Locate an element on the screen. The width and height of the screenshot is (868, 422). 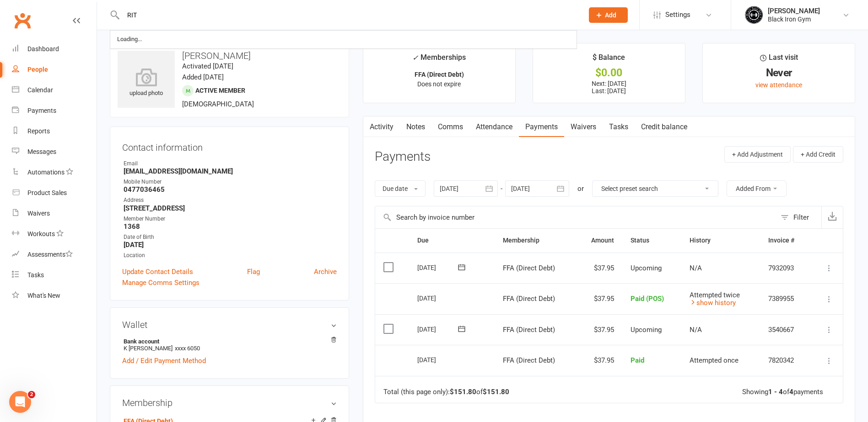
span: Paid (POS) is located at coordinates (647, 299).